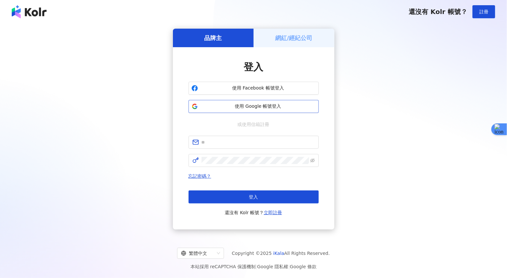 Image resolution: width=507 pixels, height=278 pixels. Describe the element at coordinates (273, 213) in the screenshot. I see `a: 立即註冊` at that location.